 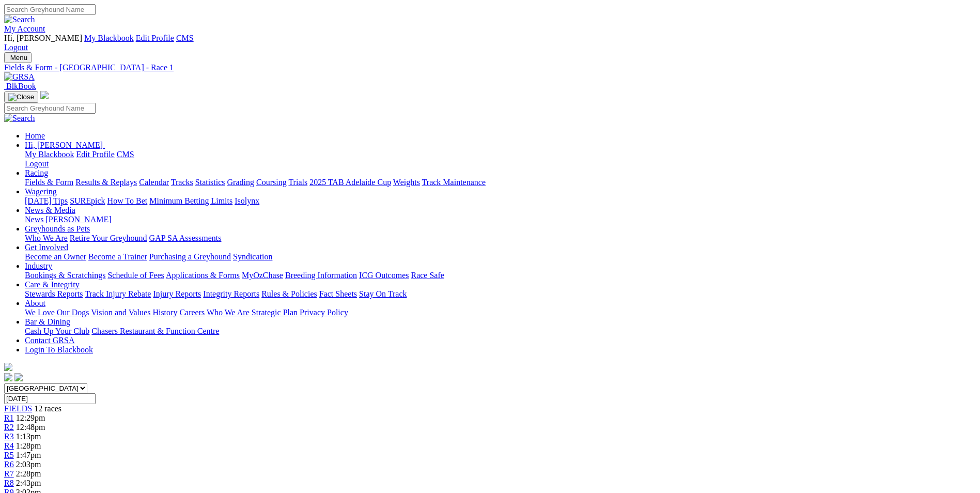 I want to click on a: Isolynx, so click(x=247, y=200).